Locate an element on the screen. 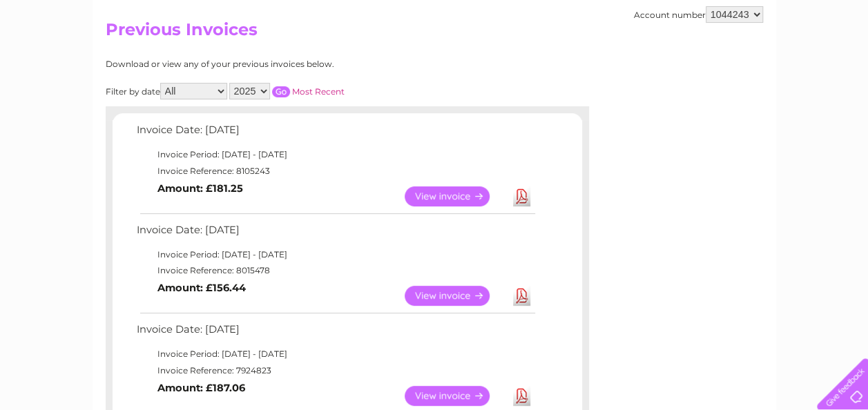  div: Filter by date is located at coordinates (287, 91).